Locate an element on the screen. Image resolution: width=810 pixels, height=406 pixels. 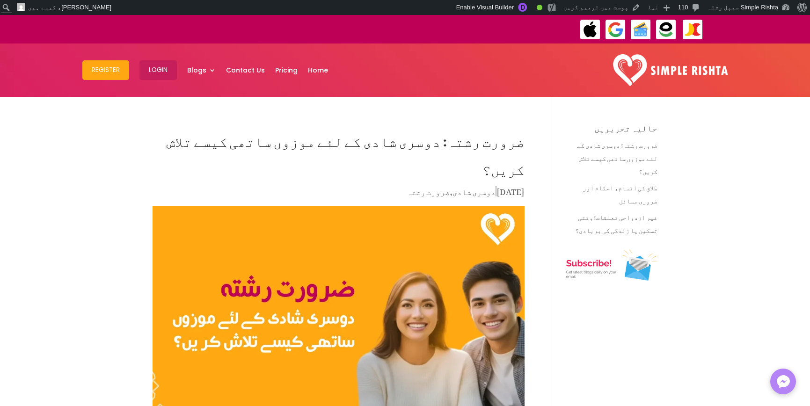
img: EasyPaisa-icon is located at coordinates (666, 29).